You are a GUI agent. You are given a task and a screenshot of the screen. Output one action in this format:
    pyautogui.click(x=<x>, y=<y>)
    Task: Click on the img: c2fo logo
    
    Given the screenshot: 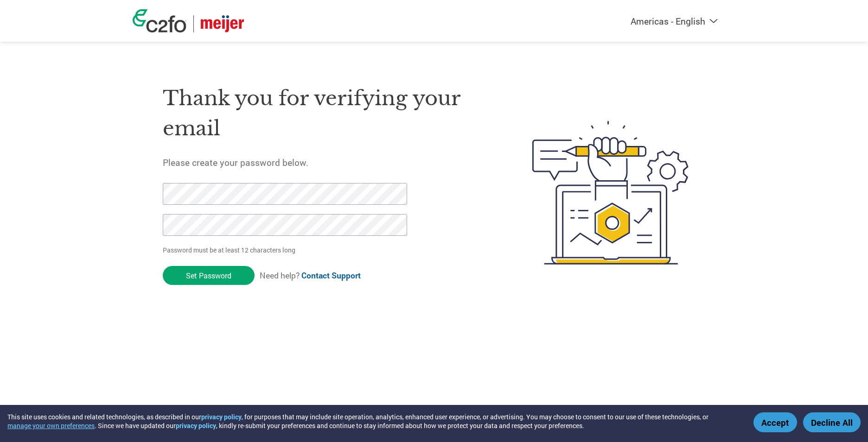 What is the action you would take?
    pyautogui.click(x=159, y=21)
    